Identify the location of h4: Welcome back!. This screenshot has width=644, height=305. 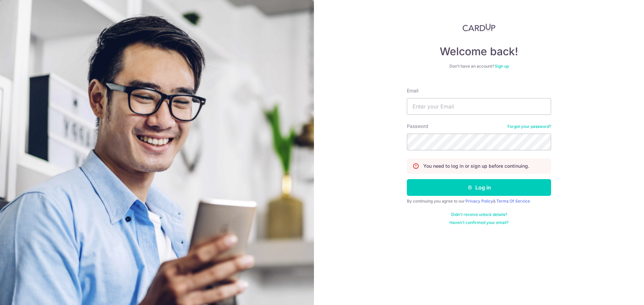
(479, 52).